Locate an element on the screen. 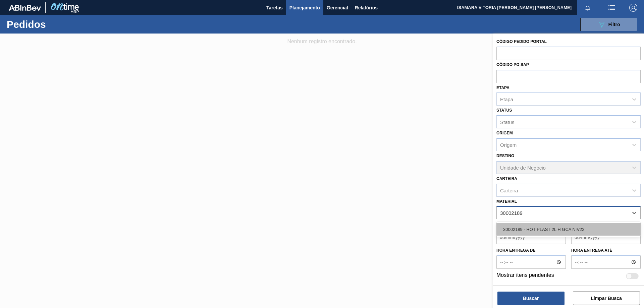 The image size is (644, 308). img: Logout is located at coordinates (633, 7).